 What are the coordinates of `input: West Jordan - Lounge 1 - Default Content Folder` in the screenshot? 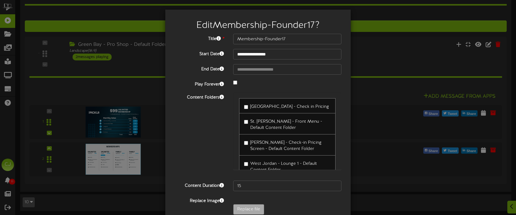 It's located at (246, 164).